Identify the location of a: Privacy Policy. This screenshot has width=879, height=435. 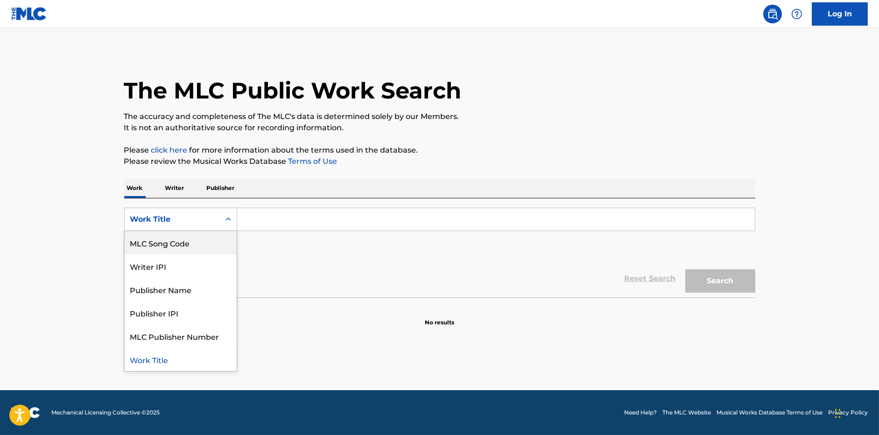
(847, 412).